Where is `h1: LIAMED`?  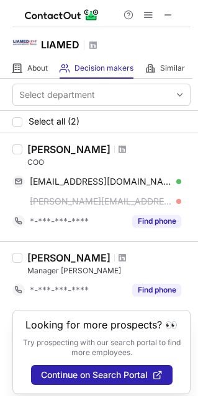
h1: LIAMED is located at coordinates (60, 45).